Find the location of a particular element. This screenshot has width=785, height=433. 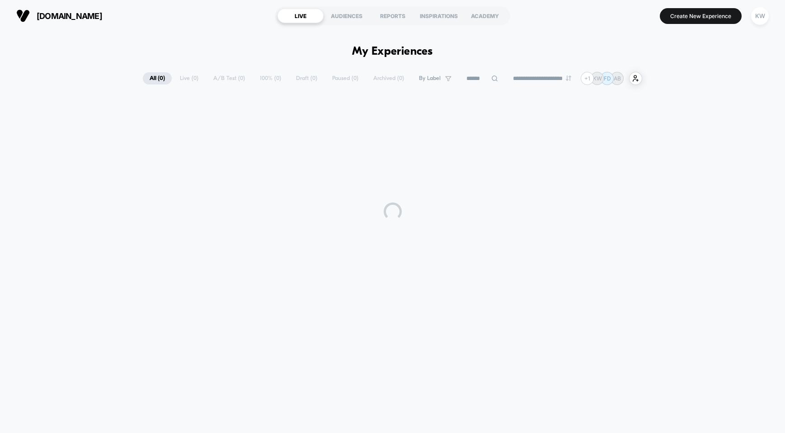

h1: My Experiences is located at coordinates (392, 52).